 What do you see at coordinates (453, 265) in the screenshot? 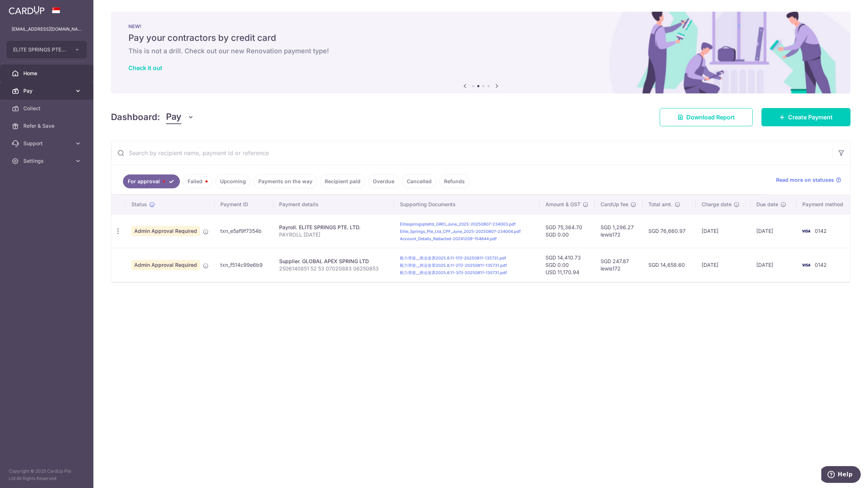
I see `a: 毅力弹簧__商业发票2025.8.11-2(1)-20250811-135731.pdf` at bounding box center [453, 265].